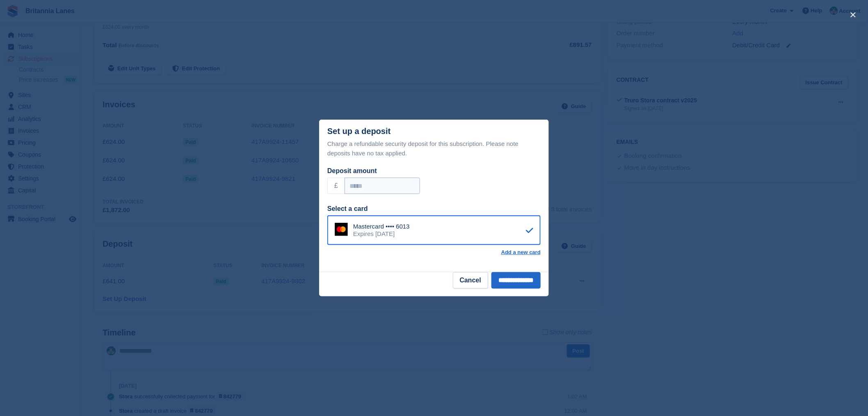 The height and width of the screenshot is (416, 868). What do you see at coordinates (521, 252) in the screenshot?
I see `a: Add a new card` at bounding box center [521, 252].